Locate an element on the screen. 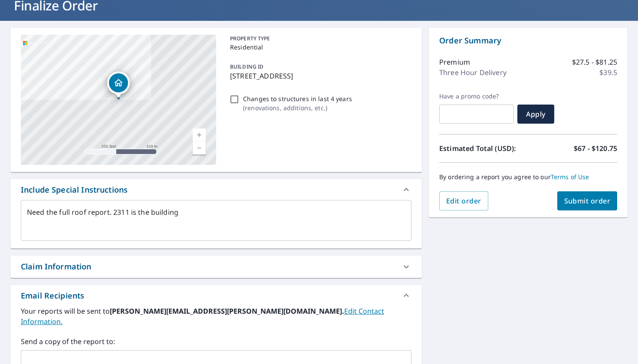 The height and width of the screenshot is (364, 638). p: Estimated Total (USD): is located at coordinates (484, 149).